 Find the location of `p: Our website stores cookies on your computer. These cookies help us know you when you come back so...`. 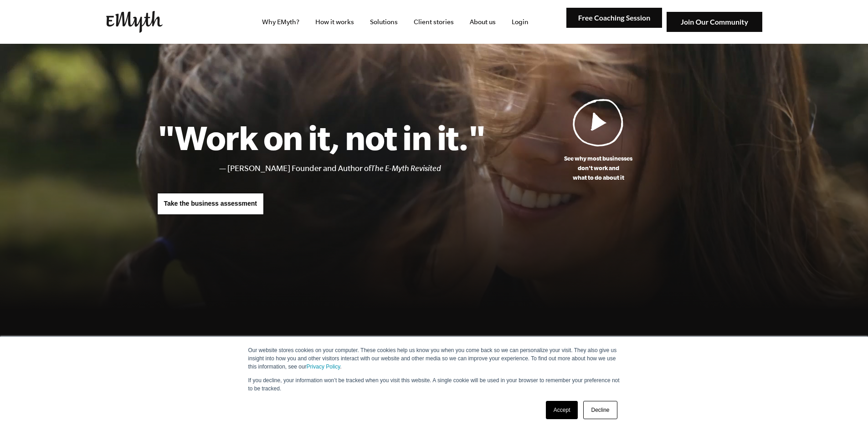

p: Our website stores cookies on your computer. These cookies help us know you when you come back so... is located at coordinates (434, 358).